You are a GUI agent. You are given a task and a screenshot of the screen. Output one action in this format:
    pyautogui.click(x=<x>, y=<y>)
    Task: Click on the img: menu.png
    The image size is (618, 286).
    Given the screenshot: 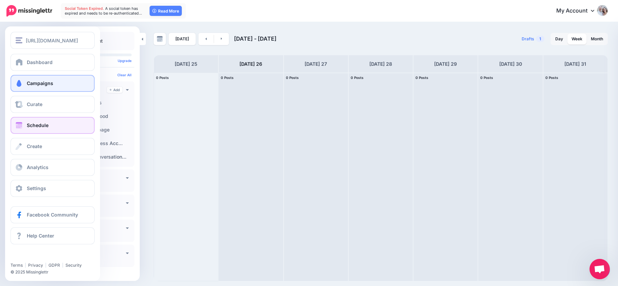 What is the action you would take?
    pyautogui.click(x=19, y=40)
    